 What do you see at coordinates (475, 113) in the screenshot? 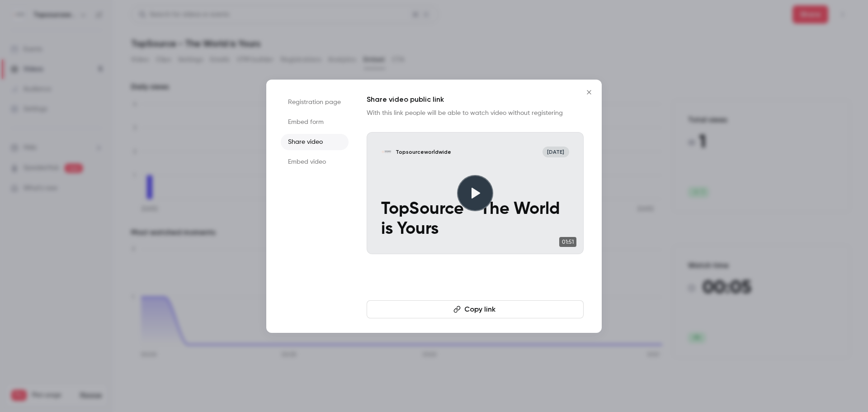
I see `p: With this link people will be able to watch video without registering` at bounding box center [475, 113].